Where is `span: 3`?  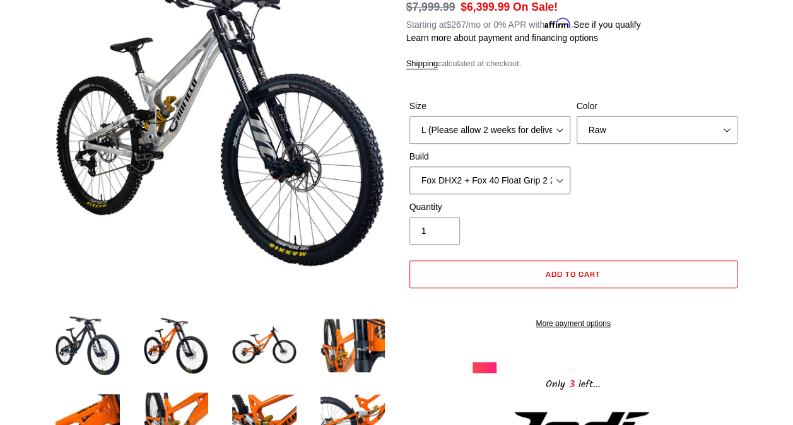
span: 3 is located at coordinates (572, 384).